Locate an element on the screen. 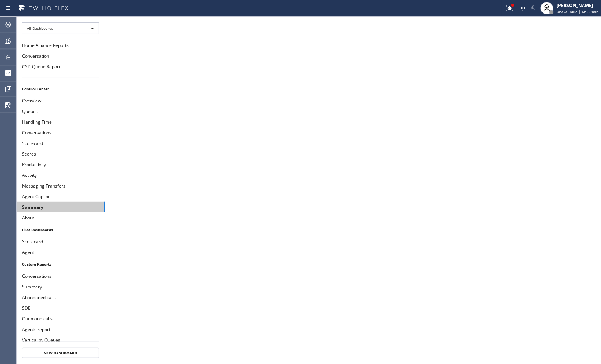 The height and width of the screenshot is (364, 601). button: Abandoned calls is located at coordinates (60, 297).